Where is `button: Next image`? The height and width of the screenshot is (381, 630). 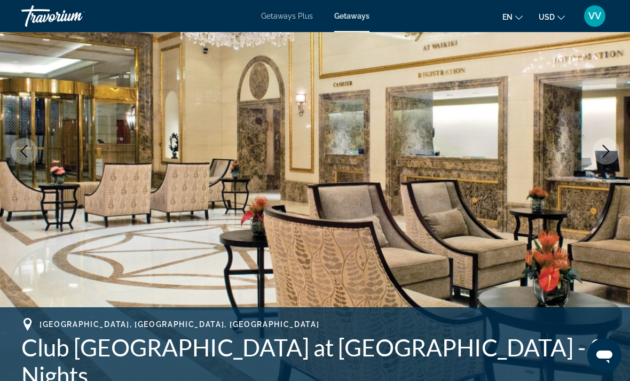 button: Next image is located at coordinates (606, 151).